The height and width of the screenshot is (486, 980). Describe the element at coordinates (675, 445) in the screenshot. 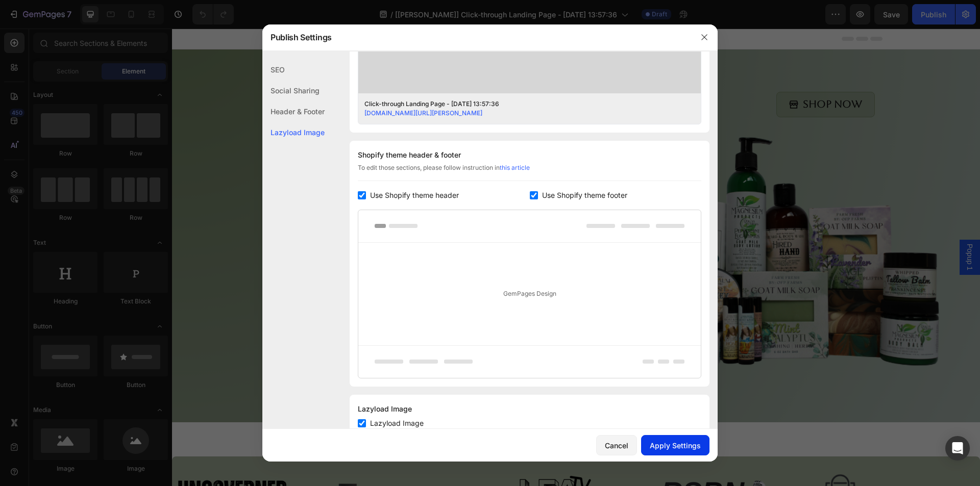

I see `button: Apply Settings` at that location.